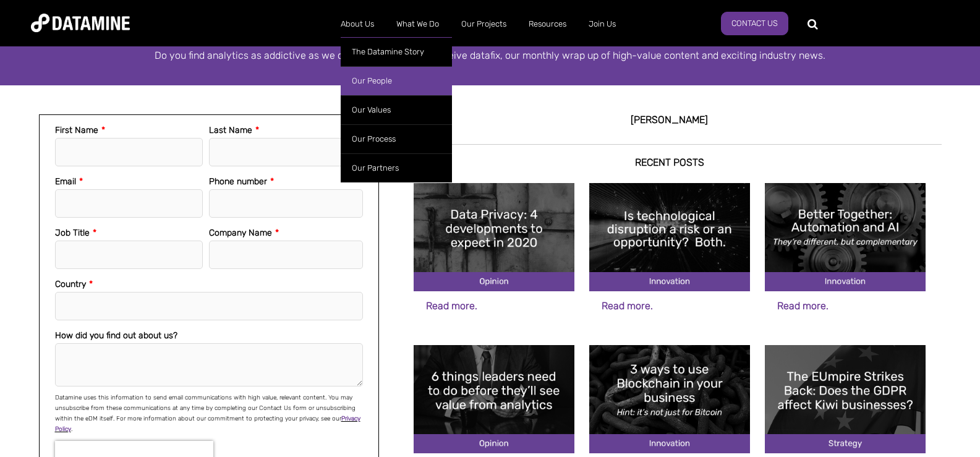 This screenshot has height=457, width=980. Describe the element at coordinates (396, 109) in the screenshot. I see `a: Our Values` at that location.